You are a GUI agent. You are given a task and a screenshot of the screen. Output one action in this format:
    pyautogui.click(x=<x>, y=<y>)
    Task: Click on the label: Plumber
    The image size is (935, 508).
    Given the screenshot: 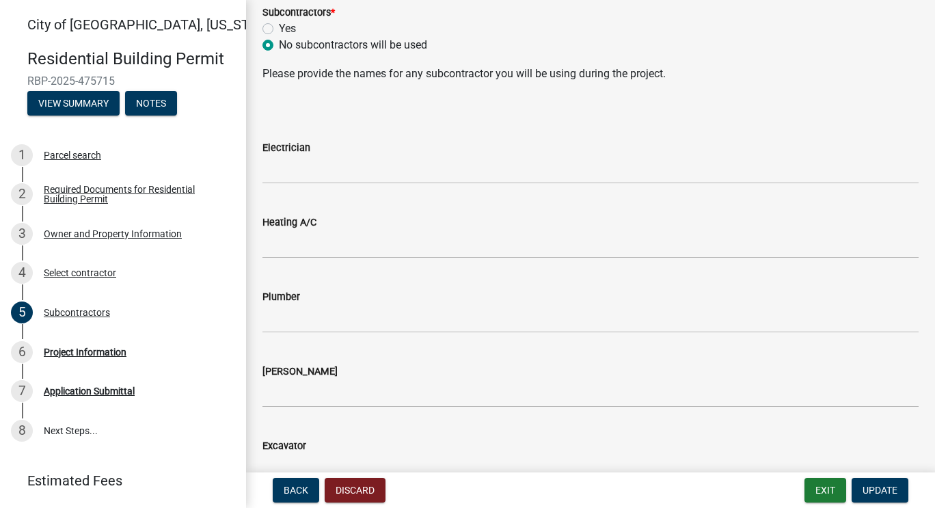 What is the action you would take?
    pyautogui.click(x=281, y=297)
    